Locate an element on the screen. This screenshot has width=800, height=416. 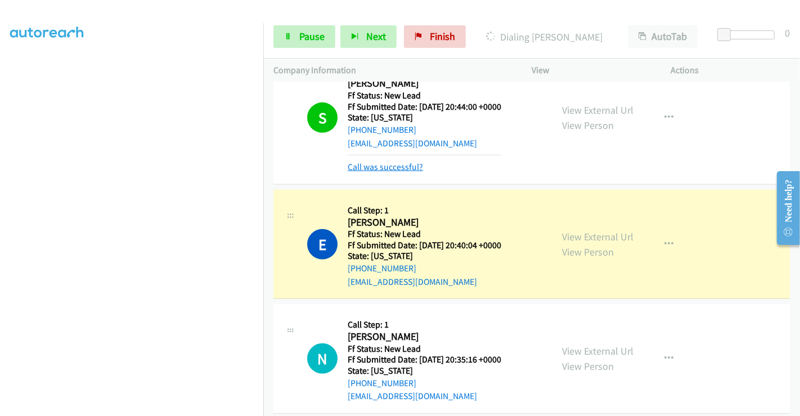
p: Company Information is located at coordinates (392, 70).